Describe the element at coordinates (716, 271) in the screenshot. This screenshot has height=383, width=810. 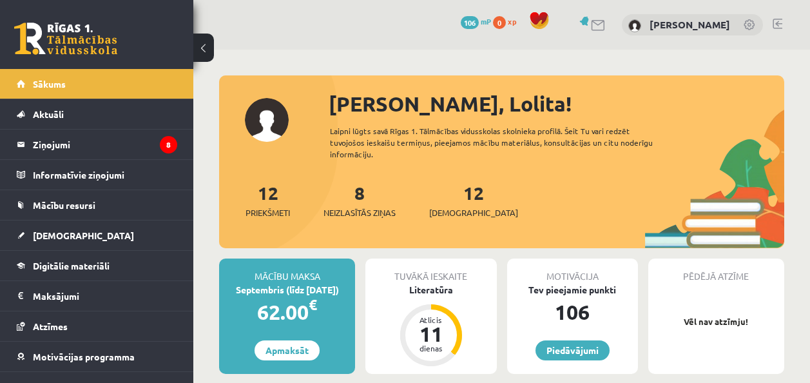
I see `div: Pēdējā atzīme` at that location.